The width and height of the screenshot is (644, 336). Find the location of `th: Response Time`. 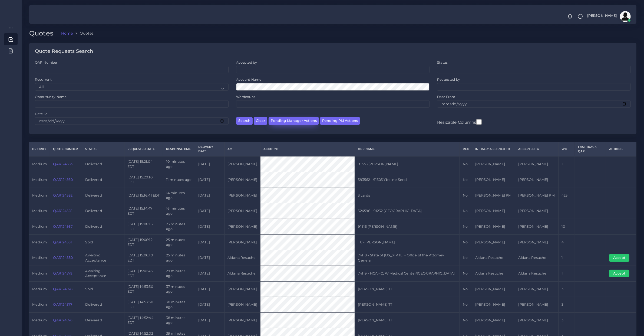

th: Response Time is located at coordinates (178, 149).